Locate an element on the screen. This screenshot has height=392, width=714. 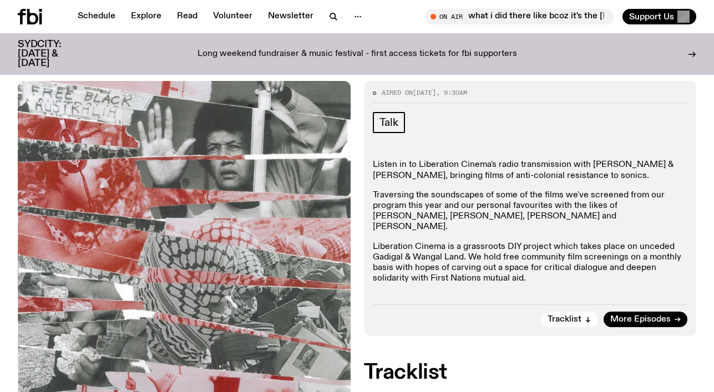
a: Schedule is located at coordinates (97, 17).